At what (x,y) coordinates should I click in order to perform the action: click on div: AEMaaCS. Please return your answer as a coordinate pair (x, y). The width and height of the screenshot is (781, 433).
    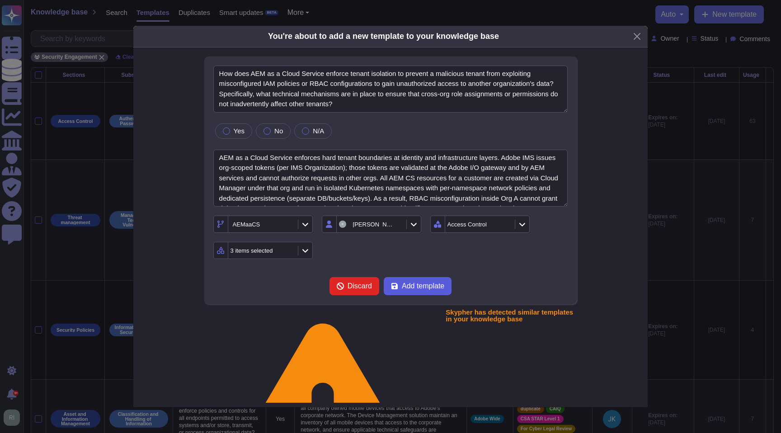
    Looking at the image, I should click on (246, 224).